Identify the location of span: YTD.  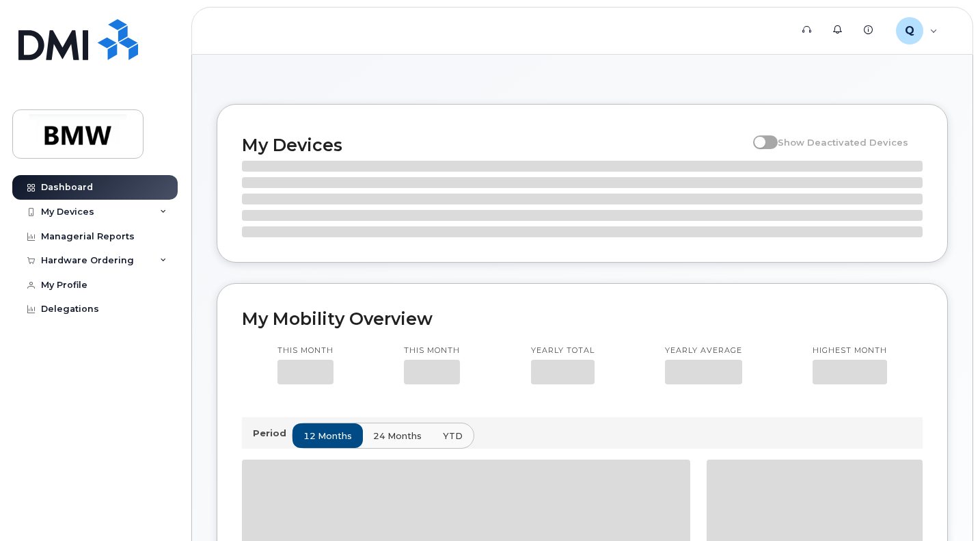
(453, 436).